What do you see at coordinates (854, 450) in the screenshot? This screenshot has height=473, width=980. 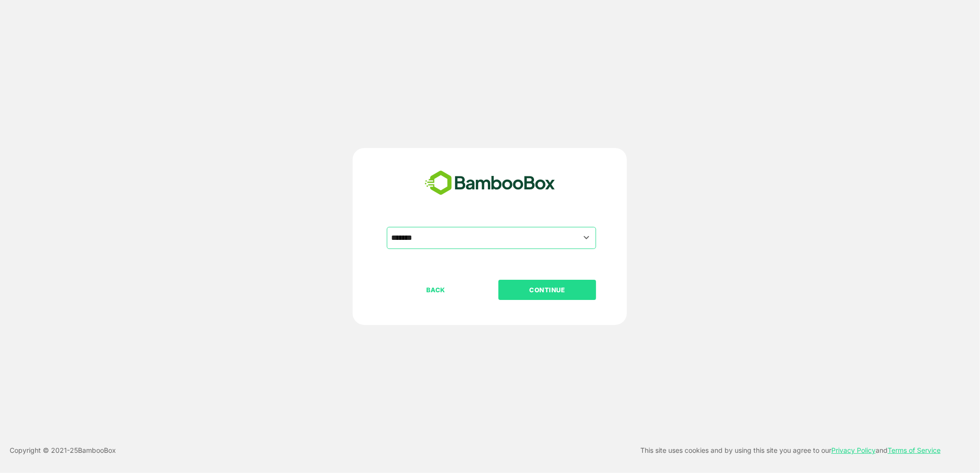 I see `a: Privacy Policy` at bounding box center [854, 450].